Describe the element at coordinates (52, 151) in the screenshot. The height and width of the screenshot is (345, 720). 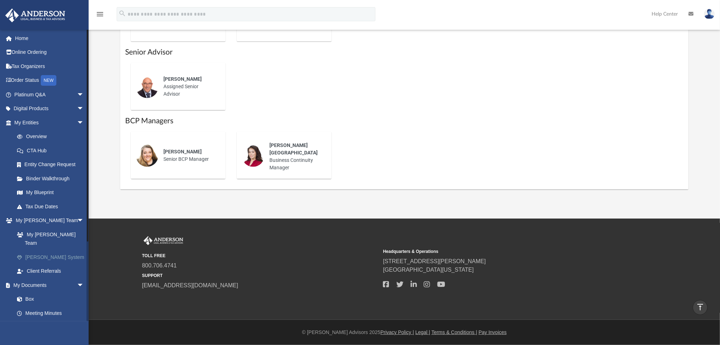
I see `a: CTA Hub` at that location.